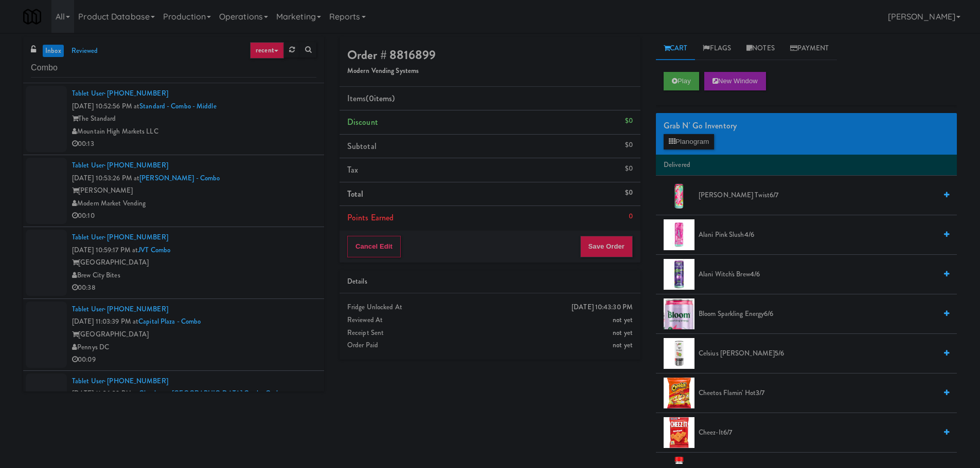 The width and height of the screenshot is (980, 468). What do you see at coordinates (53, 51) in the screenshot?
I see `a: inbox` at bounding box center [53, 51].